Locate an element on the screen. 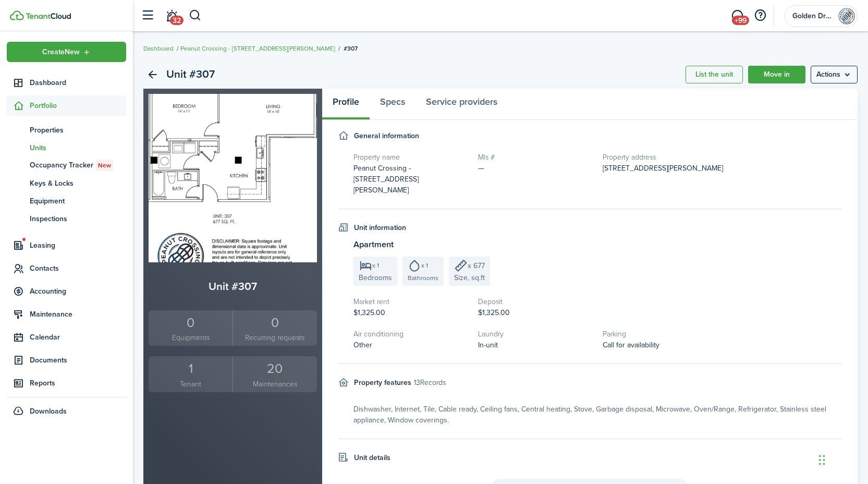  a: Units is located at coordinates (66, 148).